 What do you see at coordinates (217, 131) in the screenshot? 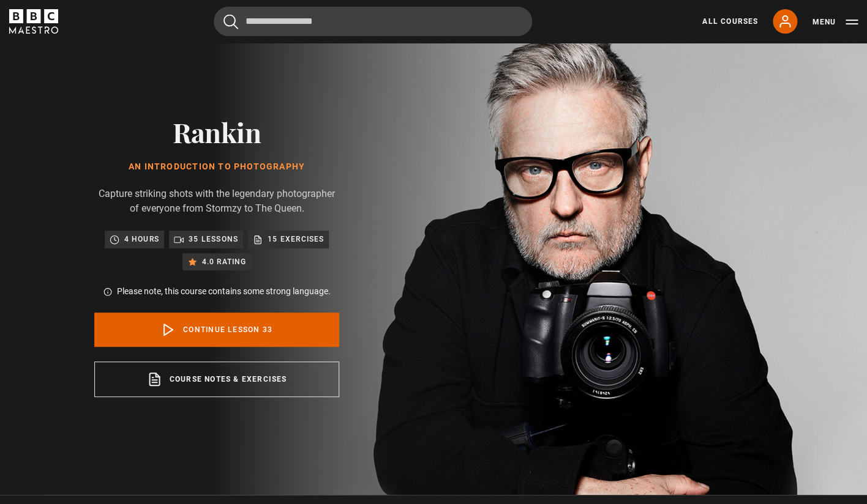
I see `h2: Rankin` at bounding box center [217, 131].